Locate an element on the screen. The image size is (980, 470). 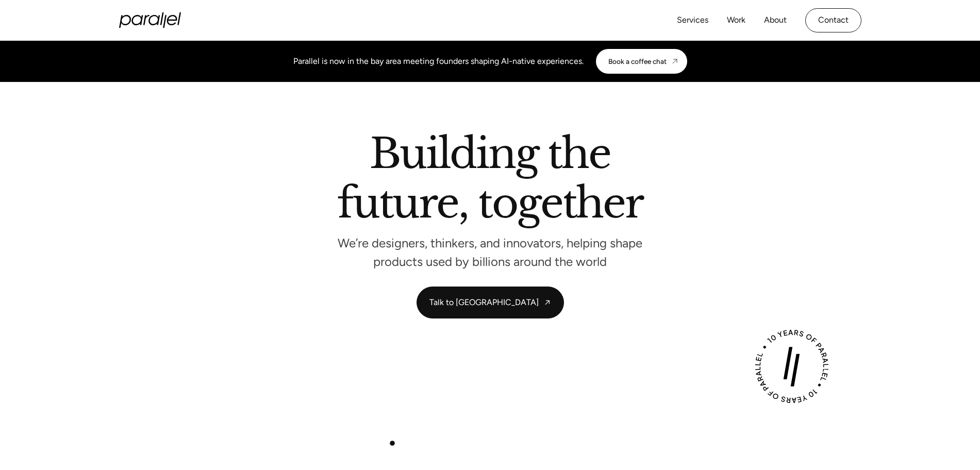
div: Parallel is now in the bay area meeting founders shaping AI-native experiences. is located at coordinates (438, 61).